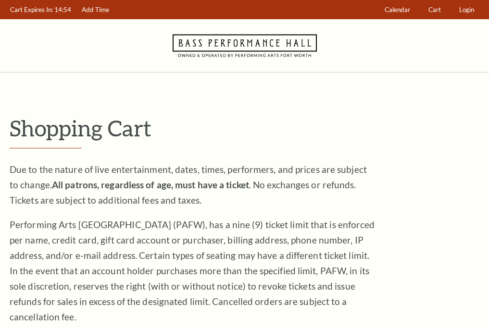 The width and height of the screenshot is (489, 329). Describe the element at coordinates (244, 128) in the screenshot. I see `p: Shopping Cart` at that location.